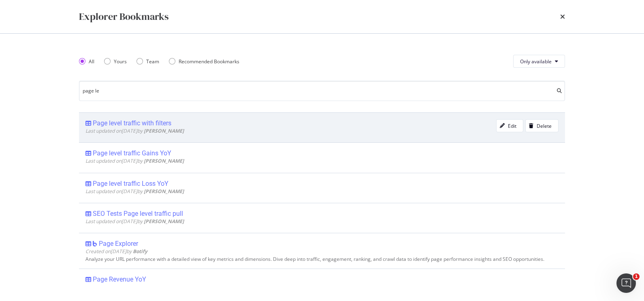 The height and width of the screenshot is (301, 644). I want to click on span: 1, so click(636, 276).